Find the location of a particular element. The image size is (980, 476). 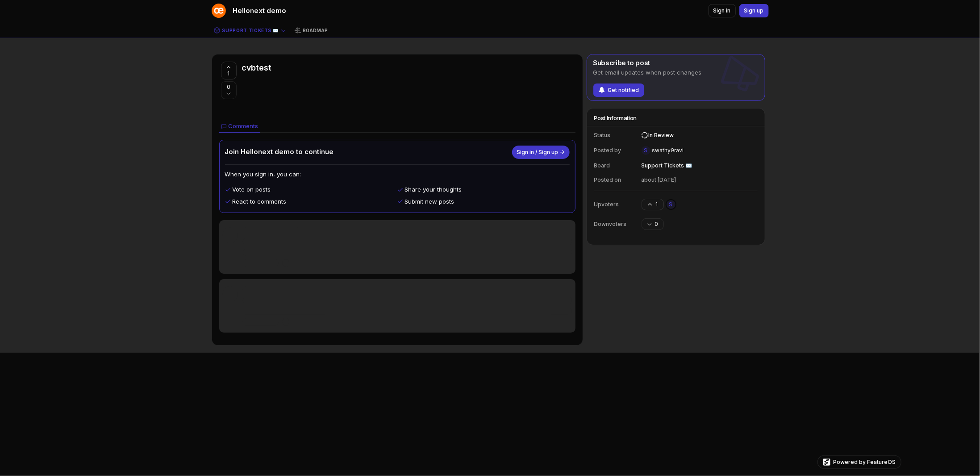

a: Hellonext demoHellonext demo is located at coordinates (249, 11).